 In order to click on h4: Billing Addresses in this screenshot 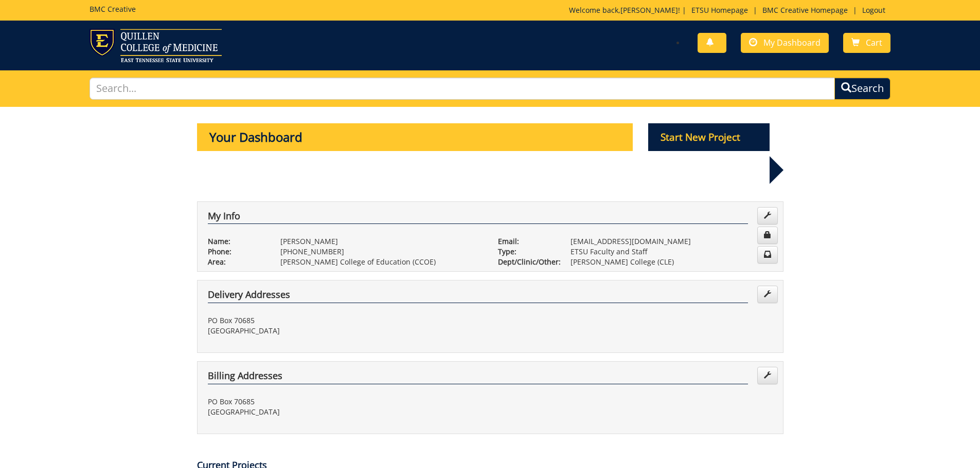, I will do `click(478, 378)`.